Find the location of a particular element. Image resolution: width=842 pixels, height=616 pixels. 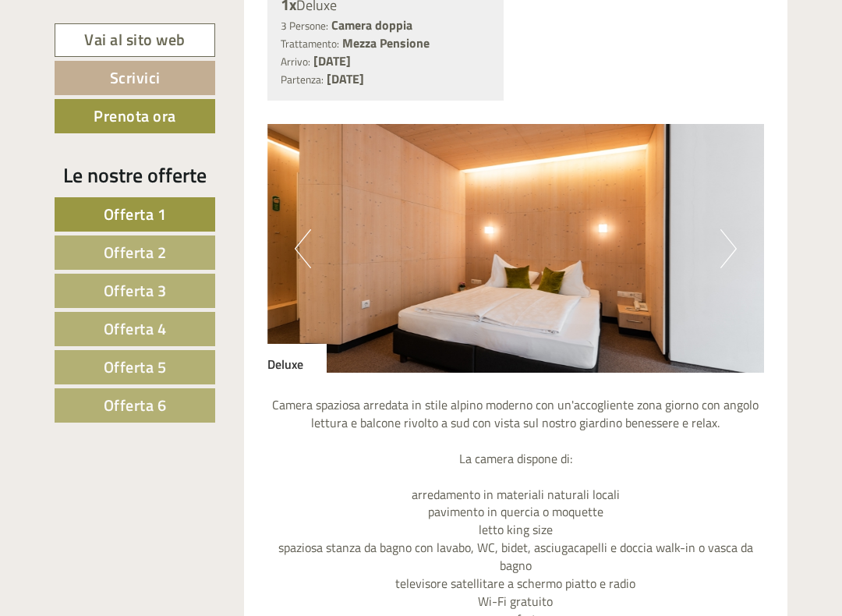

a: Vai al sito web is located at coordinates (135, 40).